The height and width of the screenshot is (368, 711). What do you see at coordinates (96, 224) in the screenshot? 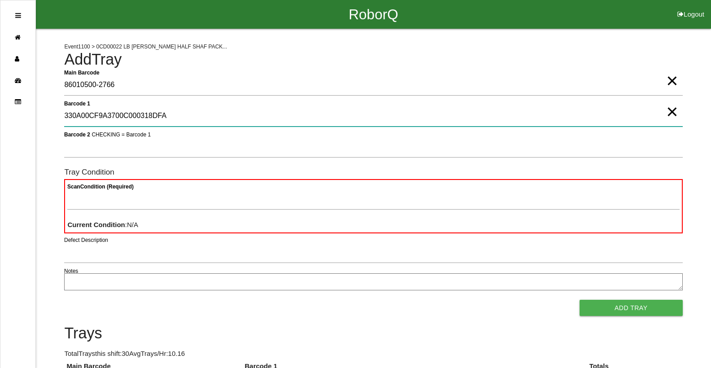
I see `b: Current Condition` at bounding box center [96, 224].